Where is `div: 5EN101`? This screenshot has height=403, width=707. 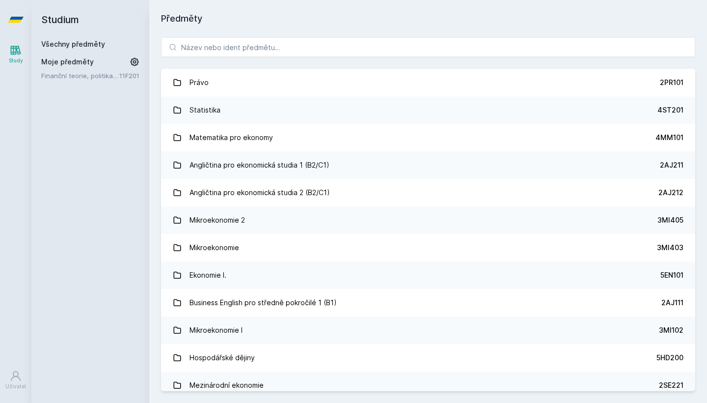
div: 5EN101 is located at coordinates (672, 275).